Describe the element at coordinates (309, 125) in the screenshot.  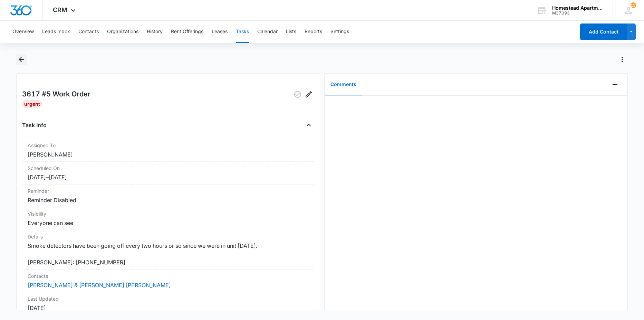
I see `button: Close` at that location.